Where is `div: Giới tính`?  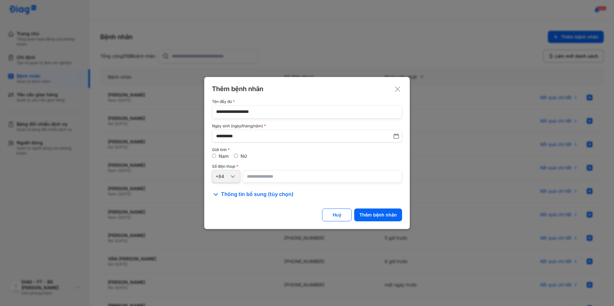 div: Giới tính is located at coordinates (307, 150).